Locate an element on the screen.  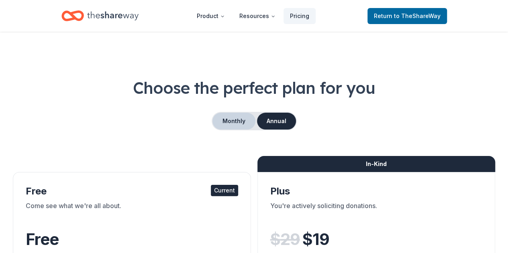
nav: Main is located at coordinates (253, 16).